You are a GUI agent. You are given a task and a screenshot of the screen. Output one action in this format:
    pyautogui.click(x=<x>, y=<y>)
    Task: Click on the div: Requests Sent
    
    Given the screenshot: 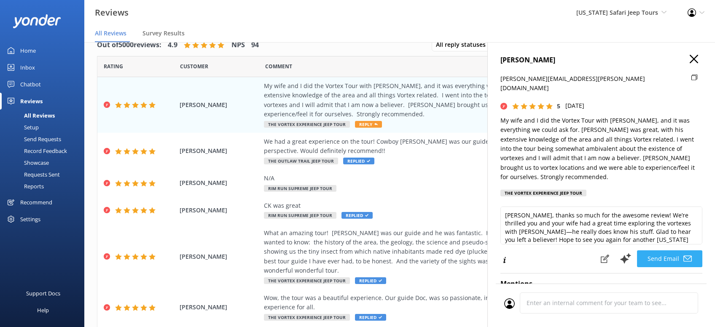 What is the action you would take?
    pyautogui.click(x=32, y=175)
    